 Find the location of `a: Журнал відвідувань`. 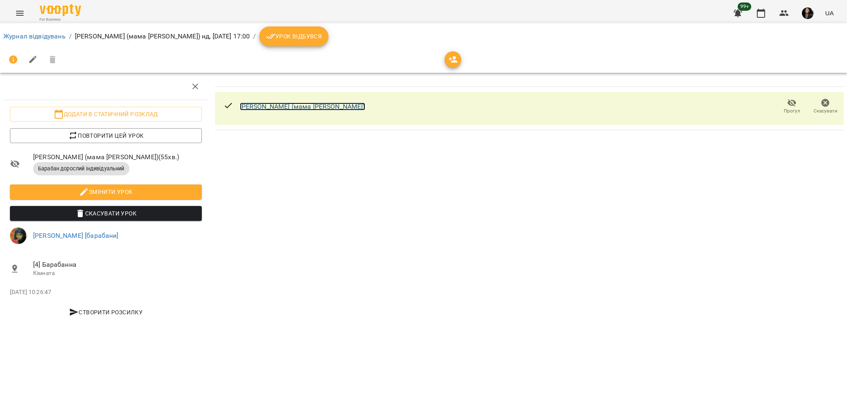

a: Журнал відвідувань is located at coordinates (34, 36).